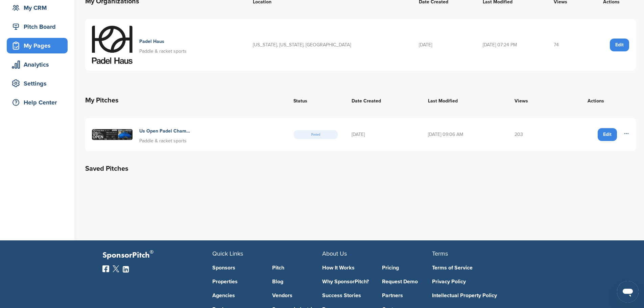 The width and height of the screenshot is (644, 308). I want to click on th: Views, so click(532, 100).